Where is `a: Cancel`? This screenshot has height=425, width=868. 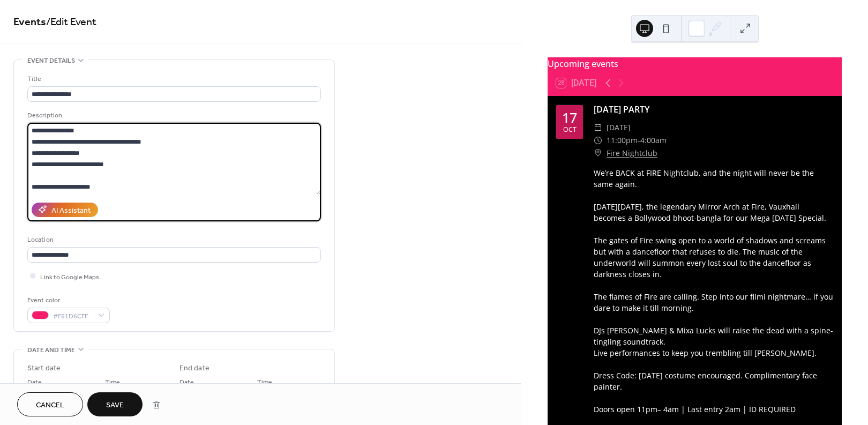 a: Cancel is located at coordinates (49, 404).